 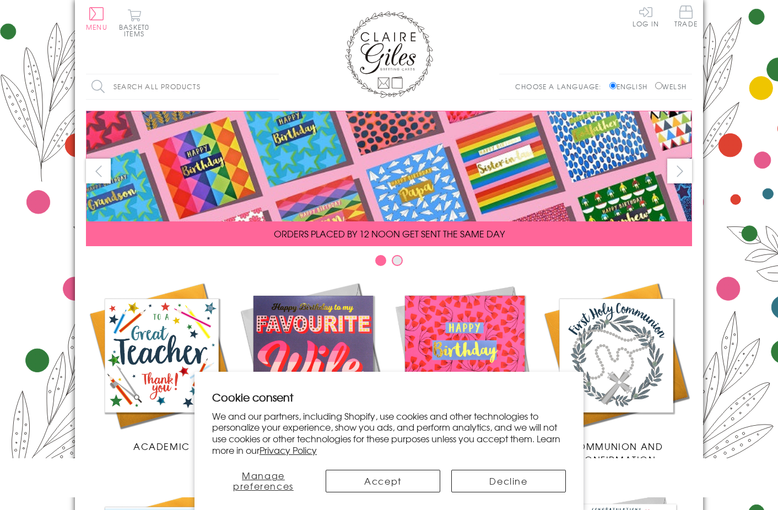 What do you see at coordinates (397, 261) in the screenshot?
I see `button: Carousel Page 2` at bounding box center [397, 261].